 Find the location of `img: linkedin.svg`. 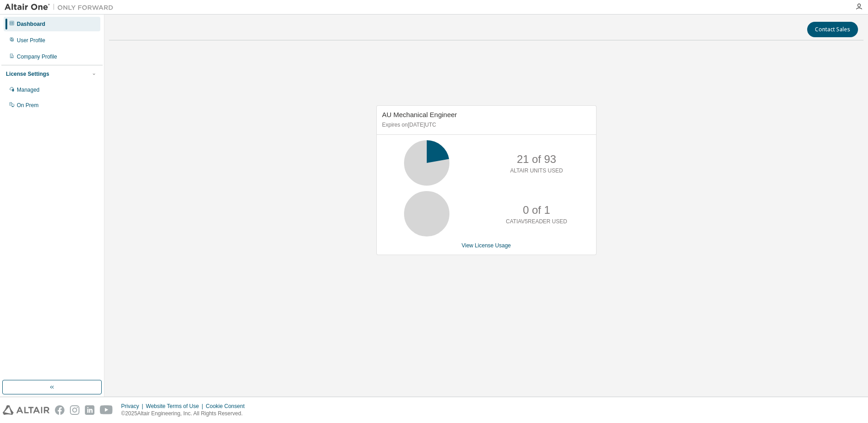

img: linkedin.svg is located at coordinates (89, 410).